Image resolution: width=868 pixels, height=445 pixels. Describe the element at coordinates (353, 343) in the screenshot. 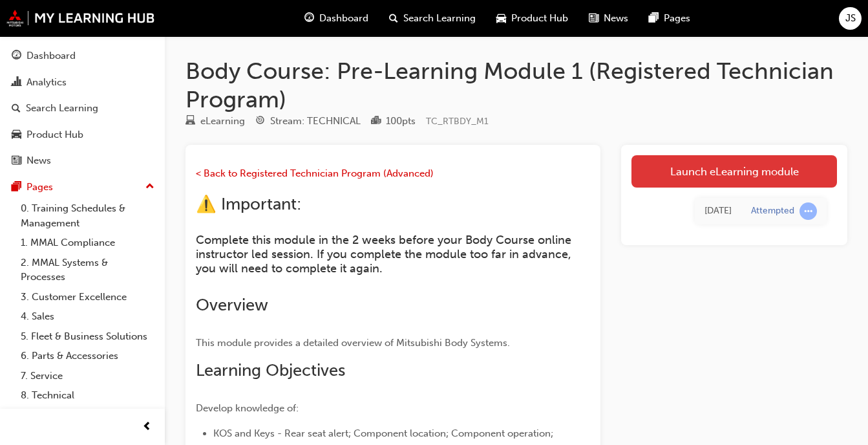

I see `span: This module provides a detailed overview of Mitsubishi Body Systems.` at that location.